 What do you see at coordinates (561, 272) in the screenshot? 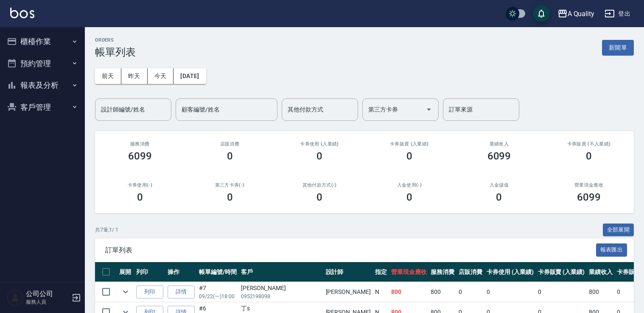
I see `th: 卡券販賣 (入業績)` at bounding box center [561, 272].